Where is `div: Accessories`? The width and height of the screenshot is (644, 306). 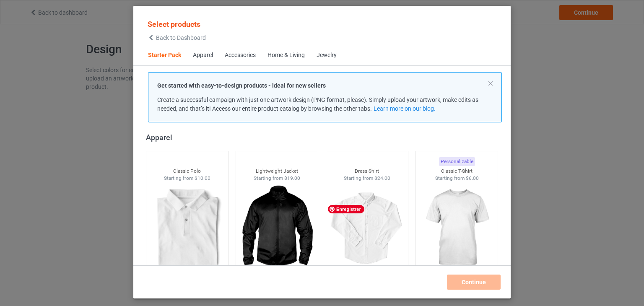
div: Accessories is located at coordinates (240, 55).